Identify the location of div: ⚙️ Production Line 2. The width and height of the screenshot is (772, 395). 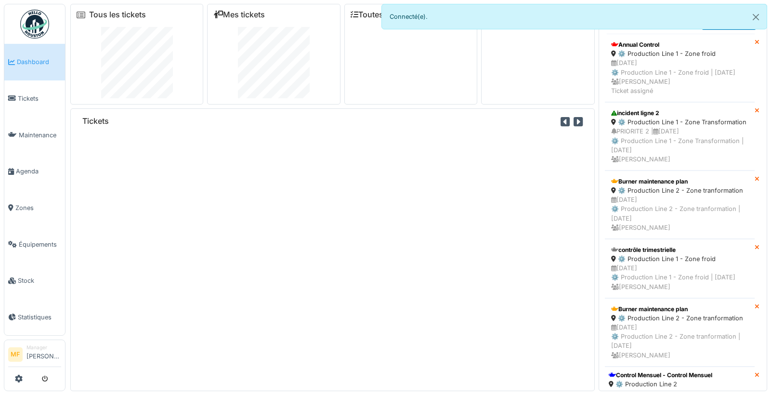
(660, 384).